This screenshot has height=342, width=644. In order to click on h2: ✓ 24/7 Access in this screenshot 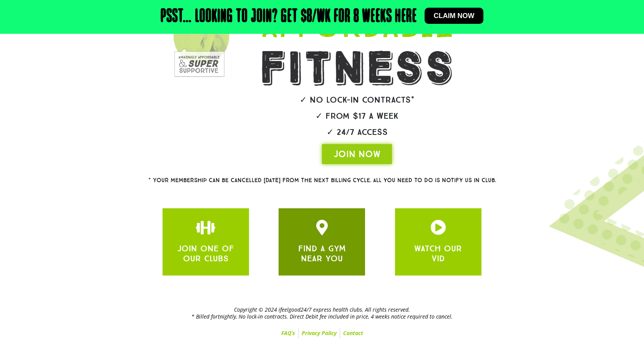, I will do `click(357, 132)`.